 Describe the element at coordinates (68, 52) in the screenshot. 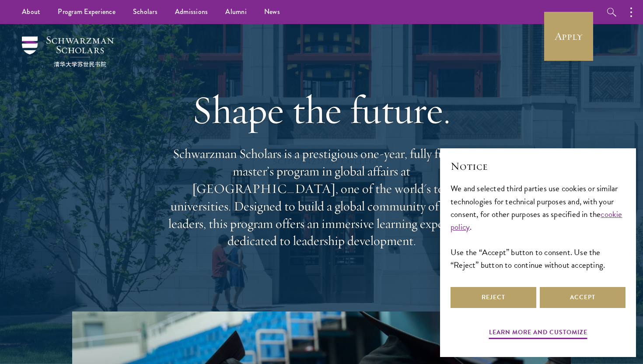

I see `img: Schwarzman Scholars` at that location.